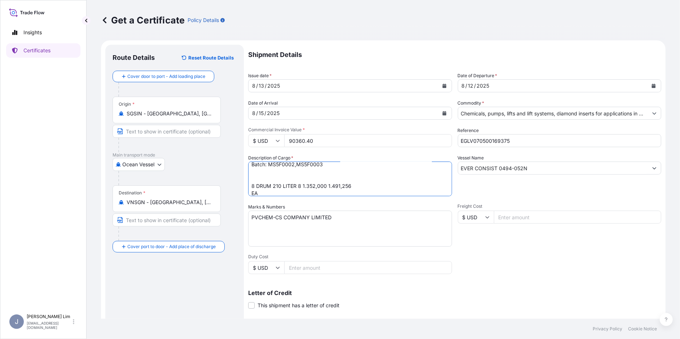 This screenshot has height=339, width=680. What do you see at coordinates (32, 32) in the screenshot?
I see `p: Insights` at bounding box center [32, 32].